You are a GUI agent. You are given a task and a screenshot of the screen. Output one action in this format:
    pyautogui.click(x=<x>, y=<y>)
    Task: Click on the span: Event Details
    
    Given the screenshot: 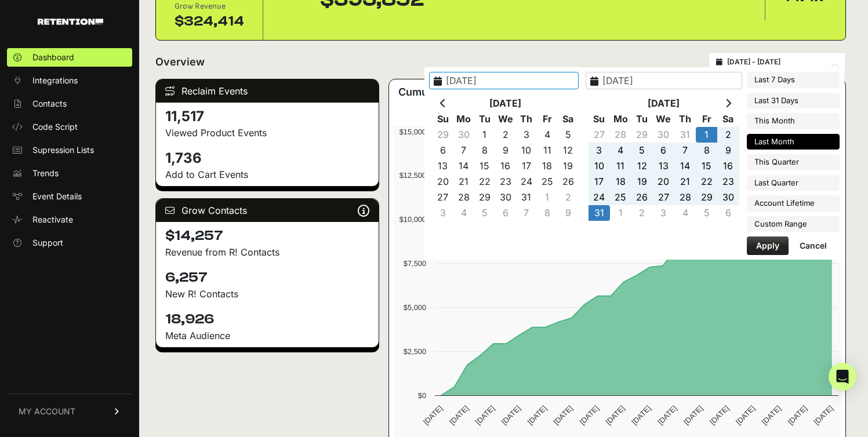 What is the action you would take?
    pyautogui.click(x=57, y=197)
    